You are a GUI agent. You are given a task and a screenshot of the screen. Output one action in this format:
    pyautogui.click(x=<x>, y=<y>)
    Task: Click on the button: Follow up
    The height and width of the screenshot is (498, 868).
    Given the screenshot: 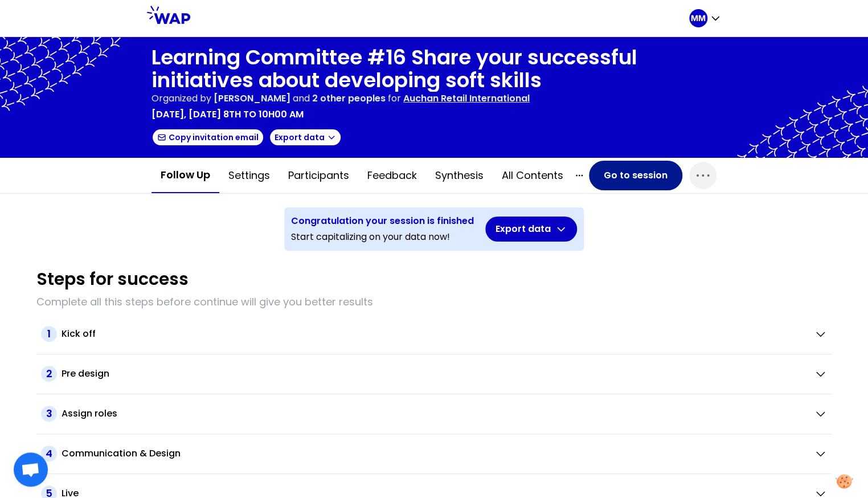 What is the action you would take?
    pyautogui.click(x=185, y=175)
    